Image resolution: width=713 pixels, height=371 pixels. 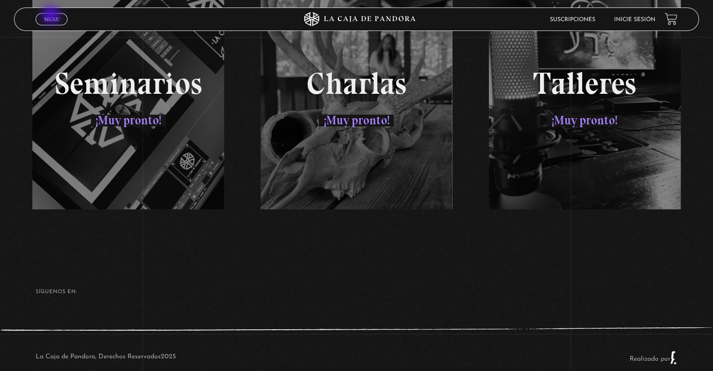 I want to click on span: Menu, so click(x=52, y=19).